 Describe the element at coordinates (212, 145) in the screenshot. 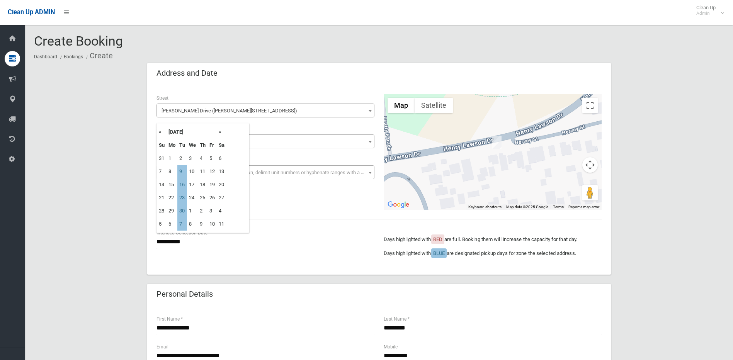

I see `th: Fr` at that location.